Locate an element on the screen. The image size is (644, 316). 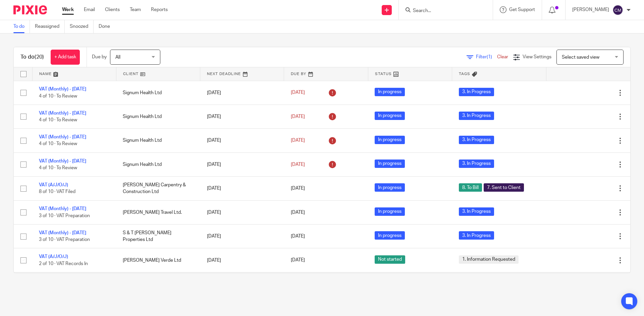
a: Clear is located at coordinates (502, 57).